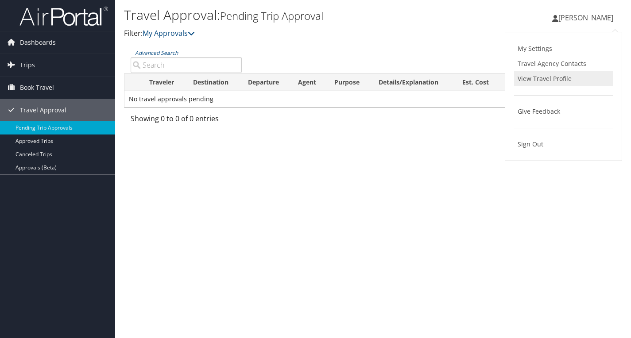 The height and width of the screenshot is (338, 631). Describe the element at coordinates (64, 16) in the screenshot. I see `img: airportal-logo.png` at that location.